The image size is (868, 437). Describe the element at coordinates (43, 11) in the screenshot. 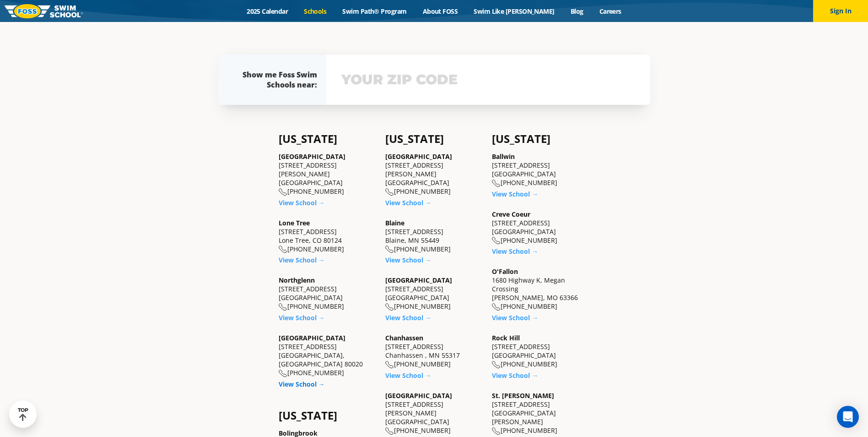

I see `img: FOSS Swim School Logo` at that location.